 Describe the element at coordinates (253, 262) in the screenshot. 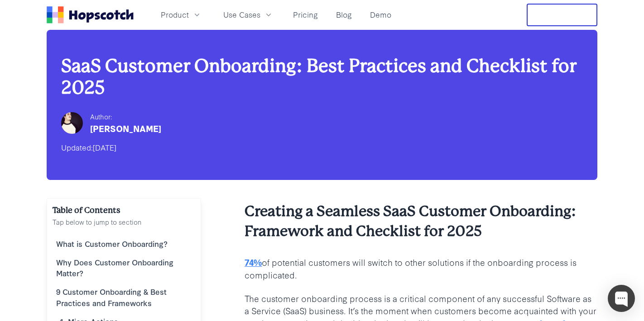

I see `a: 74%` at that location.